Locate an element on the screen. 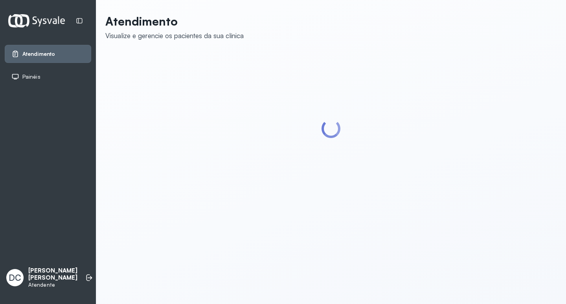 The image size is (566, 304). p: Atendimento is located at coordinates (175, 21).